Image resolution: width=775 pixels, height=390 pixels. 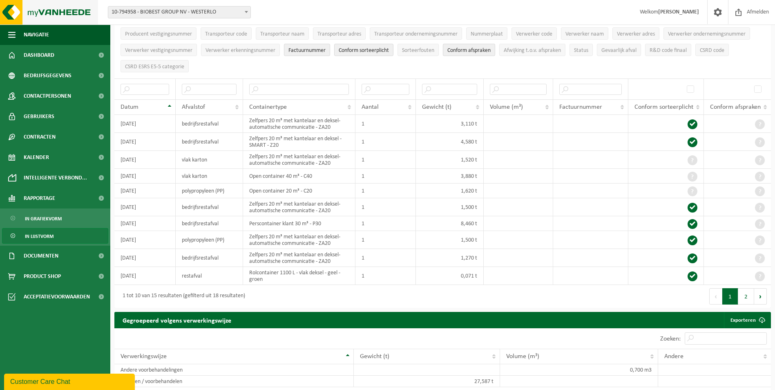 What do you see at coordinates (579, 370) in the screenshot?
I see `td: 0,700 m3` at bounding box center [579, 370].